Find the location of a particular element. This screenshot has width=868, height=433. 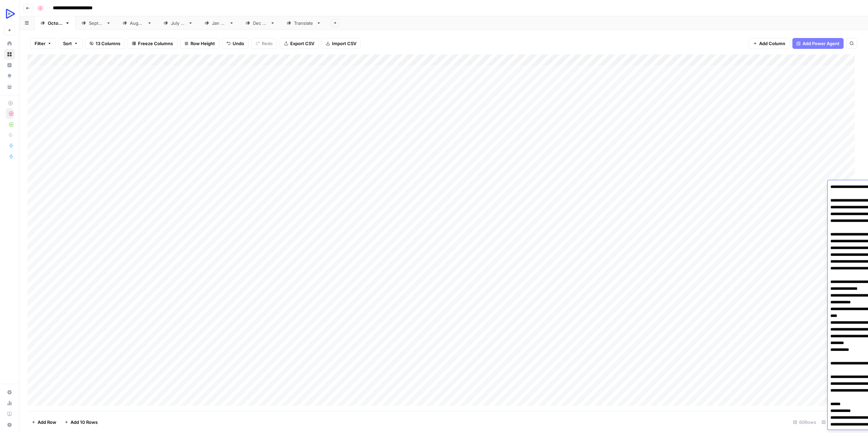

a: Usage is located at coordinates (10, 403).